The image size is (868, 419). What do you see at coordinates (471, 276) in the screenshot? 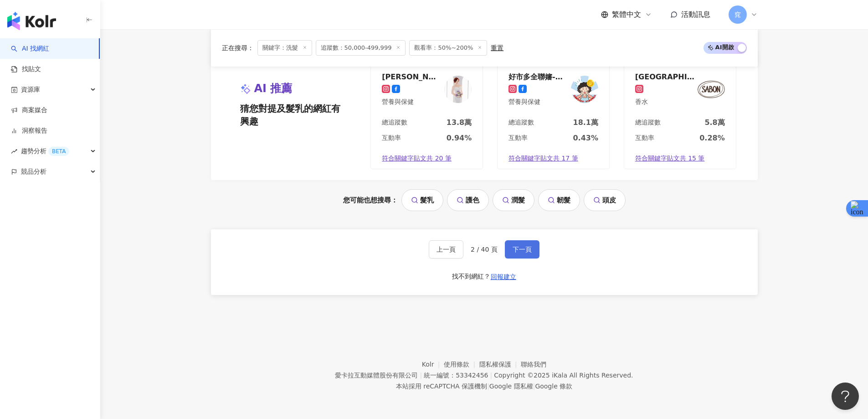
I see `div: 找不到網紅？` at bounding box center [471, 276].